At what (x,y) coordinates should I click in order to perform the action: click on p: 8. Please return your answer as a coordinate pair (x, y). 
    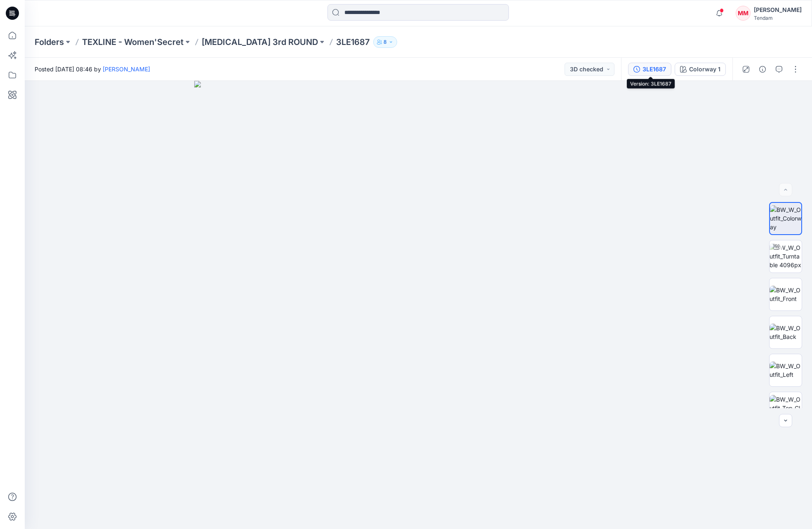
    Looking at the image, I should click on (385, 42).